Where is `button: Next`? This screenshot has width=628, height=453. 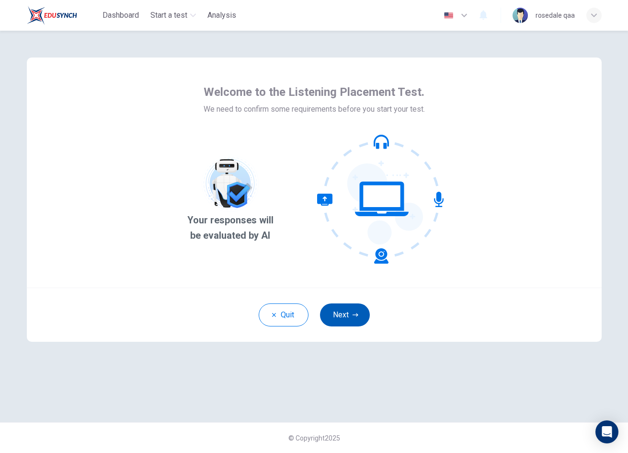
button: Next is located at coordinates (345, 315).